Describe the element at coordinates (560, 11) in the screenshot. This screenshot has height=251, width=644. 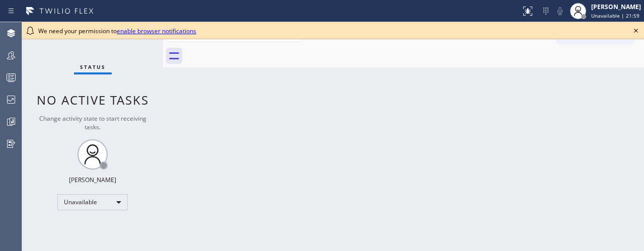
I see `button: Mute` at that location.